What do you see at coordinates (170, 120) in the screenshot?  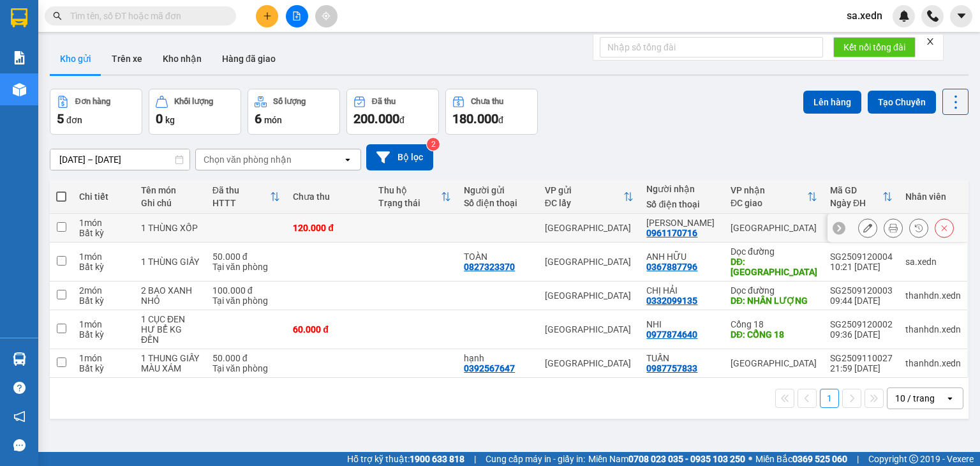 I see `span: kg` at bounding box center [170, 120].